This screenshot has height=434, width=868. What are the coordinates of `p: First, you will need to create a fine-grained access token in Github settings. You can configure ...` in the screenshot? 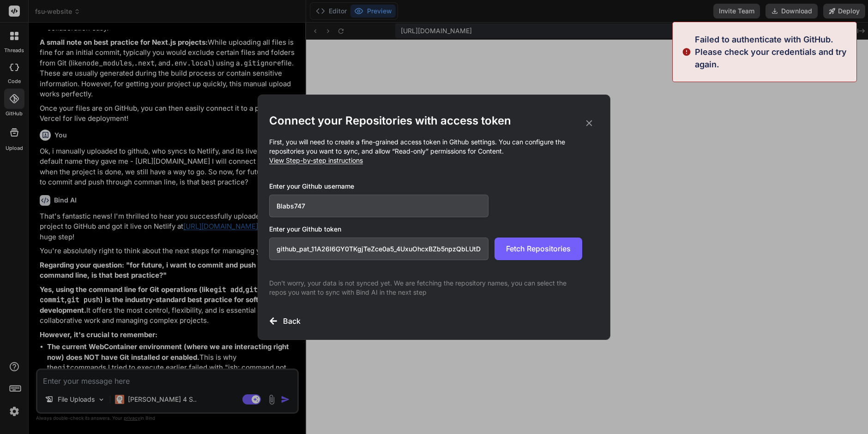 It's located at (434, 151).